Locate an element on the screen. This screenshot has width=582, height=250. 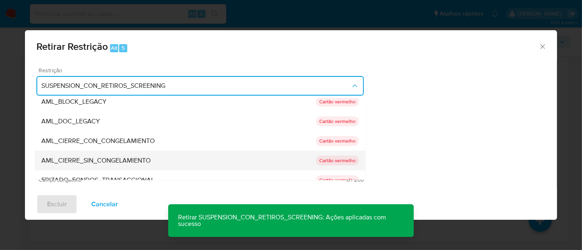
button: Cancelar is located at coordinates (104, 205).